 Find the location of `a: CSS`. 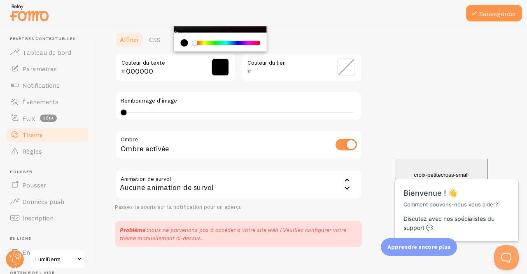

a: CSS is located at coordinates (155, 40).